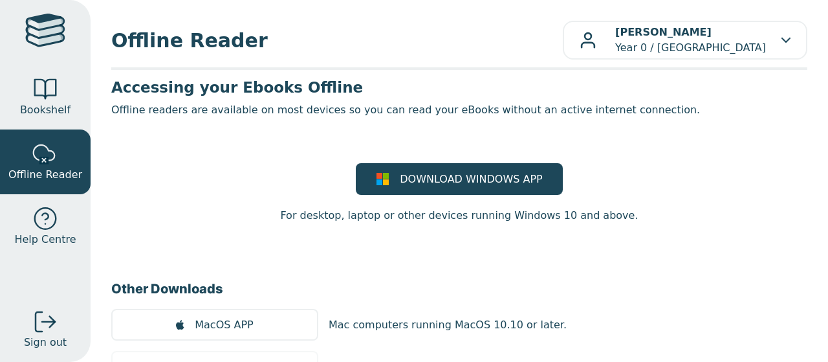  What do you see at coordinates (448, 325) in the screenshot?
I see `p: Mac computers running MacOS 10.10 or later.` at bounding box center [448, 325].